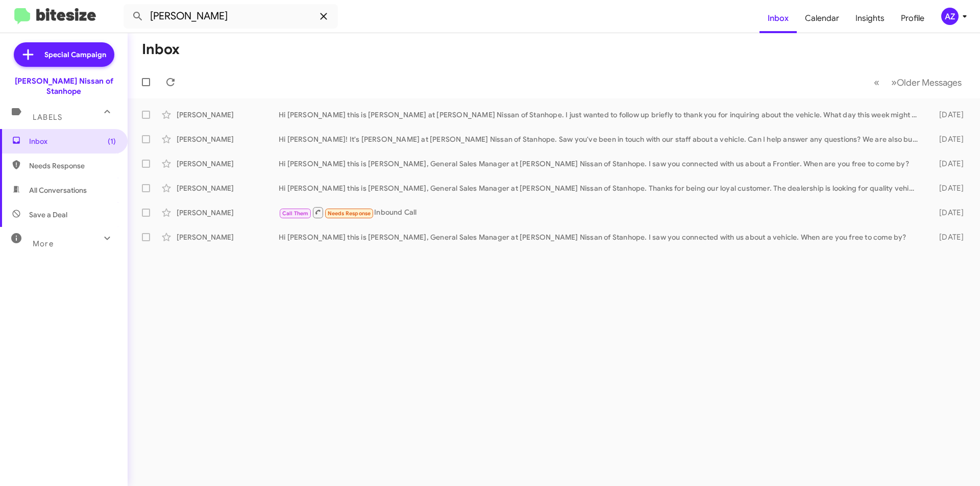 The width and height of the screenshot is (980, 486). Describe the element at coordinates (876, 82) in the screenshot. I see `button: Previous` at that location.